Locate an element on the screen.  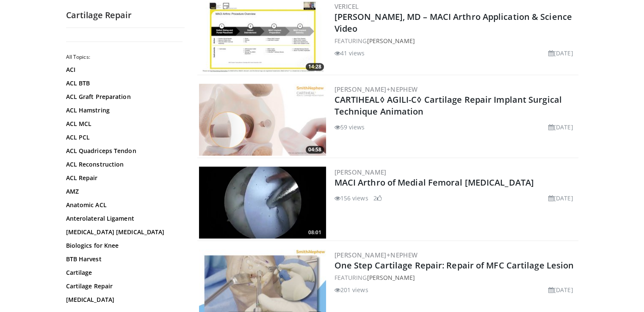
a: Anterolateral Ligament is located at coordinates (123, 219).